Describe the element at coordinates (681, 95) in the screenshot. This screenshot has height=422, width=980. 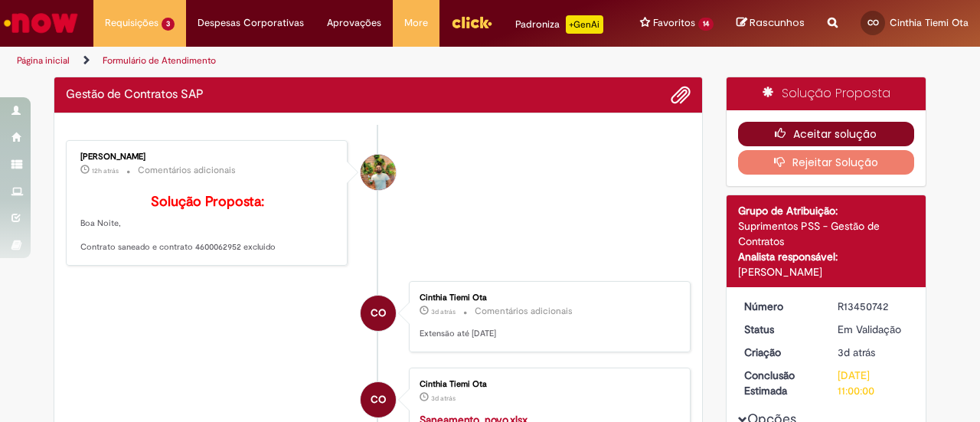
I see `button: Adicionar anexos` at that location.